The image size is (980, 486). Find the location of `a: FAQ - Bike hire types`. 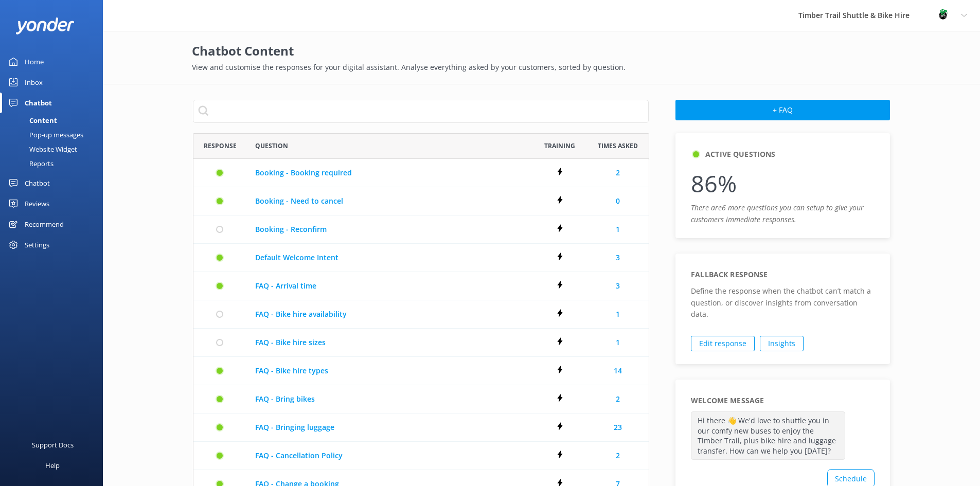

a: FAQ - Bike hire types is located at coordinates (390, 371).